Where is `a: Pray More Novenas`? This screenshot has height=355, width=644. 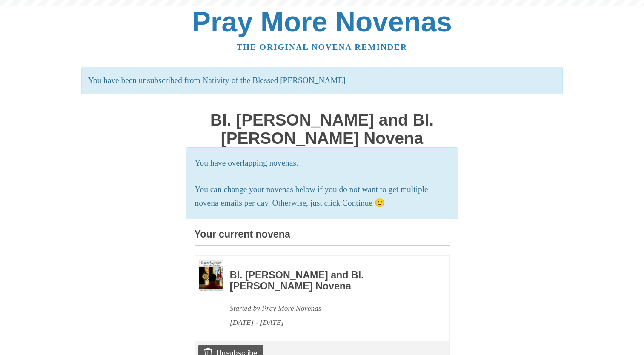 a: Pray More Novenas is located at coordinates (322, 22).